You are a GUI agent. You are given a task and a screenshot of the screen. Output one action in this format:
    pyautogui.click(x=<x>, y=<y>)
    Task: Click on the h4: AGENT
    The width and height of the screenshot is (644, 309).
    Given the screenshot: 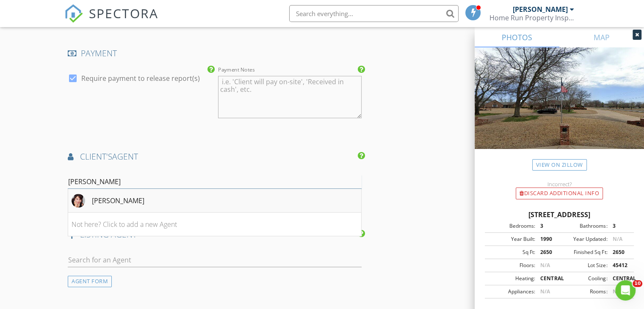 What is the action you would take?
    pyautogui.click(x=215, y=156)
    